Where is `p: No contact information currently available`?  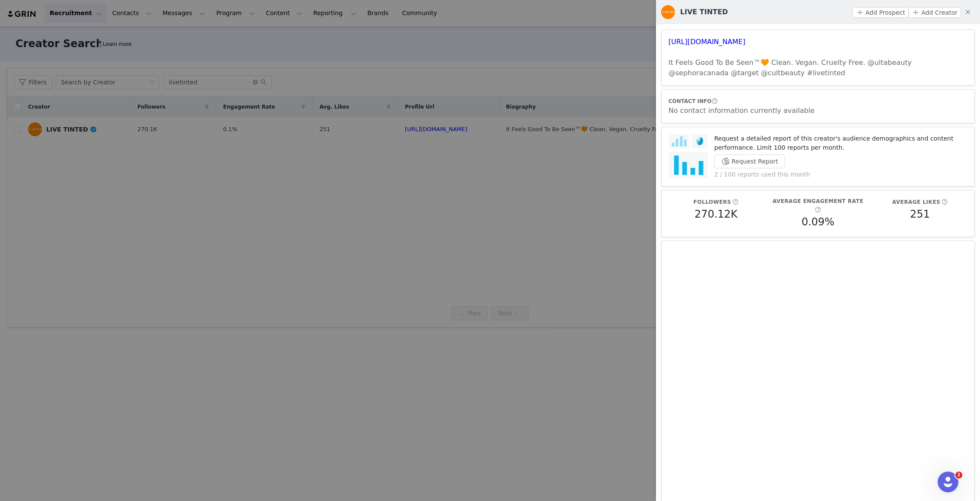
p: No contact information currently available is located at coordinates (818, 110).